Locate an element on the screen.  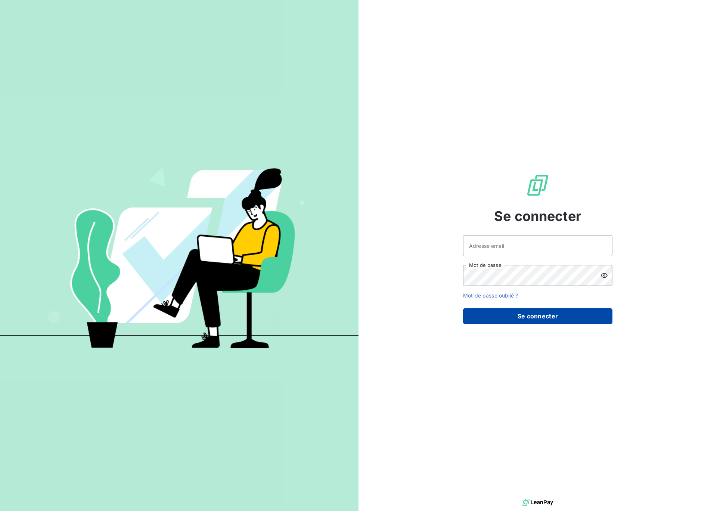
input: placeholder is located at coordinates (538, 246).